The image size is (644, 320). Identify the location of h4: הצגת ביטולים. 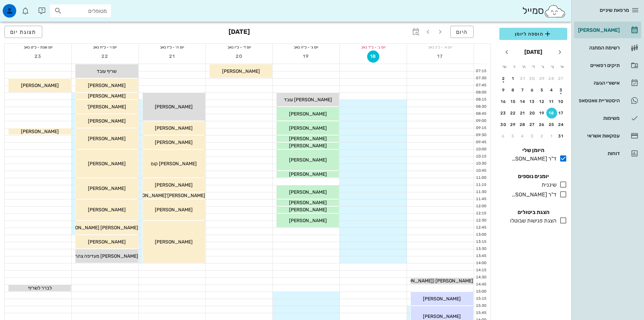
(533, 212).